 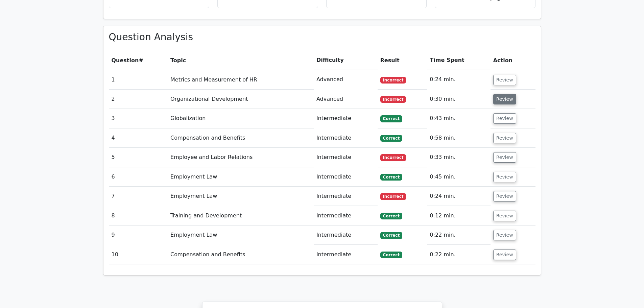 I want to click on td: Metrics and Measurement of HR, so click(x=241, y=79).